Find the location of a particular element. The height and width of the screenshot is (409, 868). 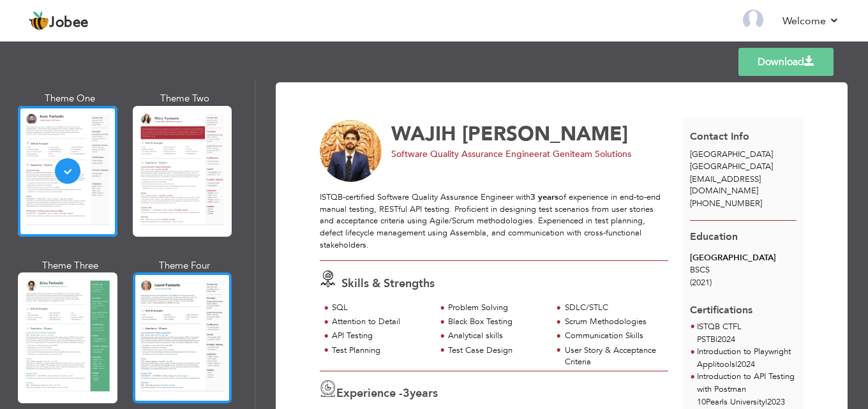

img: Profile Img is located at coordinates (753, 20).